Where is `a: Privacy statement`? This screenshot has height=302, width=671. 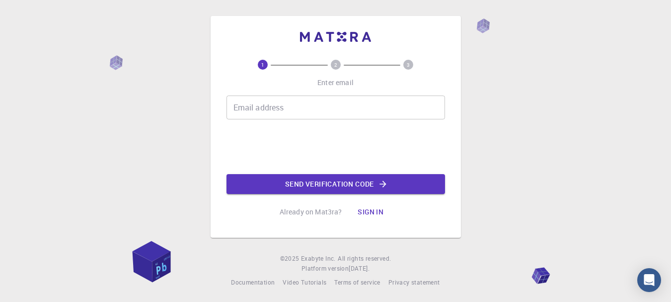 a: Privacy statement is located at coordinates (415, 282).